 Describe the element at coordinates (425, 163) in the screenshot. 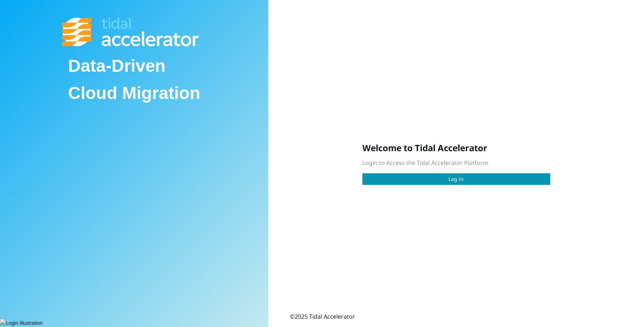

I see `span: Login to Access the Tidal Accelerator Platform` at that location.